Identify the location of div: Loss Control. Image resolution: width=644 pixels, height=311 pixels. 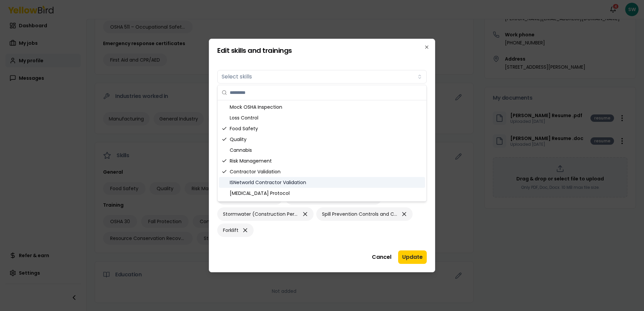
(322, 118).